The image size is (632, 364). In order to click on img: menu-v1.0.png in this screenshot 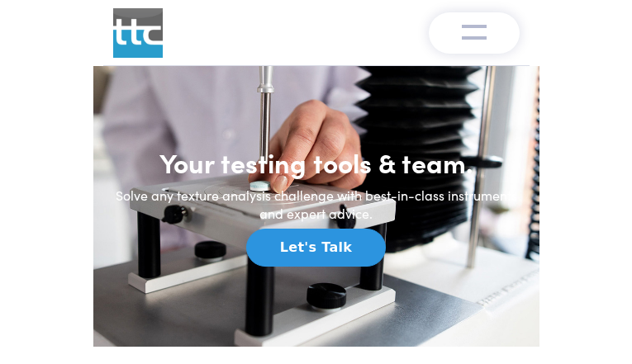, I will do `click(474, 30)`.